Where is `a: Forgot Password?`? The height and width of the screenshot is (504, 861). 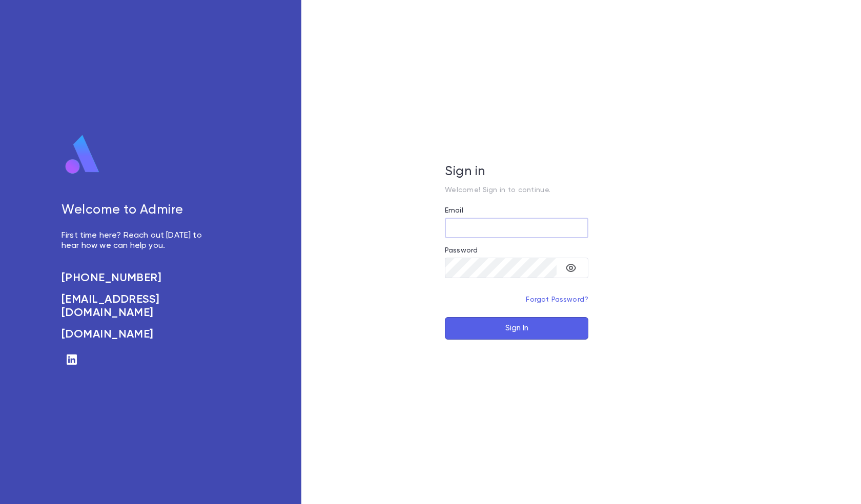 a: Forgot Password? is located at coordinates (557, 300).